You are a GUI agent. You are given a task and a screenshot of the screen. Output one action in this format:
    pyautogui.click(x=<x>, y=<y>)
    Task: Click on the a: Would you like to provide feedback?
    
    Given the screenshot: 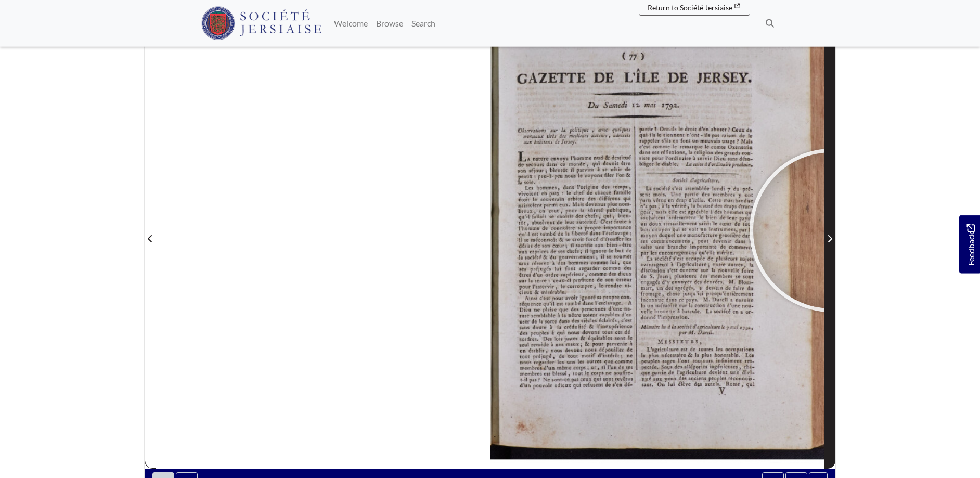 What is the action you would take?
    pyautogui.click(x=970, y=245)
    